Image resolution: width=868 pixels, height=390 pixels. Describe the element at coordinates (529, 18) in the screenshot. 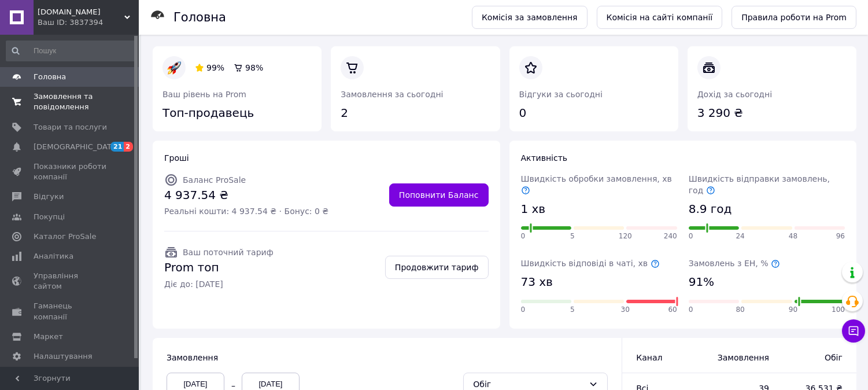

I see `a: Комісія за замовлення` at that location.